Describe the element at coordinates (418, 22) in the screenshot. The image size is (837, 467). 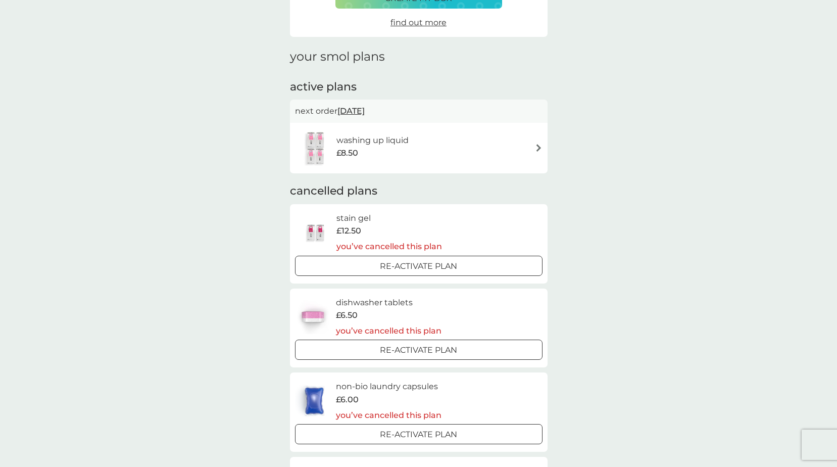
I see `span: find out more` at that location.